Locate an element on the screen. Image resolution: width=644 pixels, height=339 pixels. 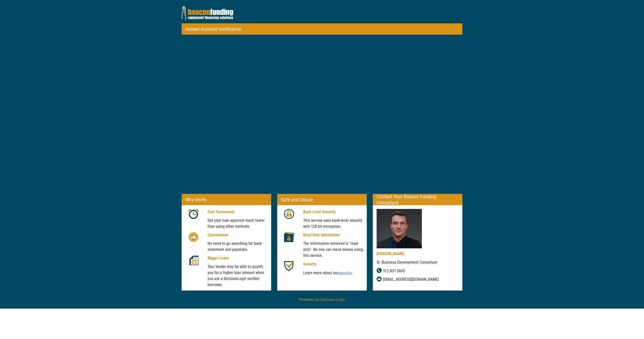
p: 312.837.0605 is located at coordinates (394, 271).